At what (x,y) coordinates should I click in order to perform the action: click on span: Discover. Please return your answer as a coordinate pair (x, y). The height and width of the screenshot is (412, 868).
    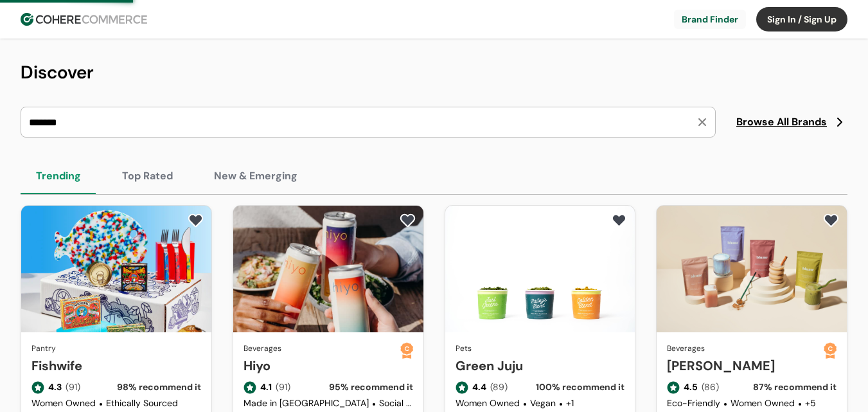
    Looking at the image, I should click on (57, 72).